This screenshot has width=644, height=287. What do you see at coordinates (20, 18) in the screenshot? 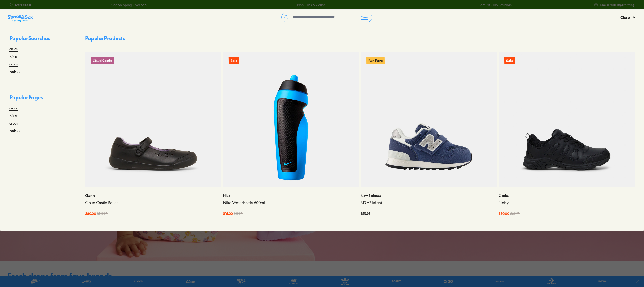
I see `img: SNS_Logo_Responsive.svg` at bounding box center [20, 18].